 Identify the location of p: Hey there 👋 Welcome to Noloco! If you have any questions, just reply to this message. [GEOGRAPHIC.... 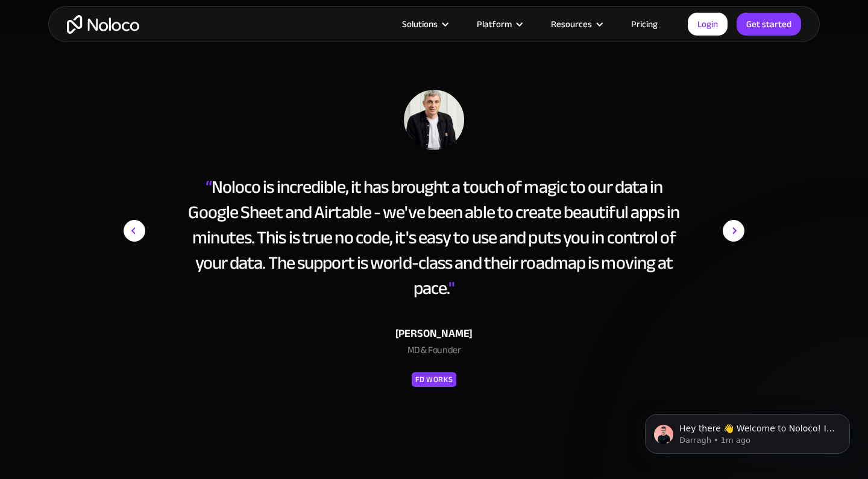
(130, 41).